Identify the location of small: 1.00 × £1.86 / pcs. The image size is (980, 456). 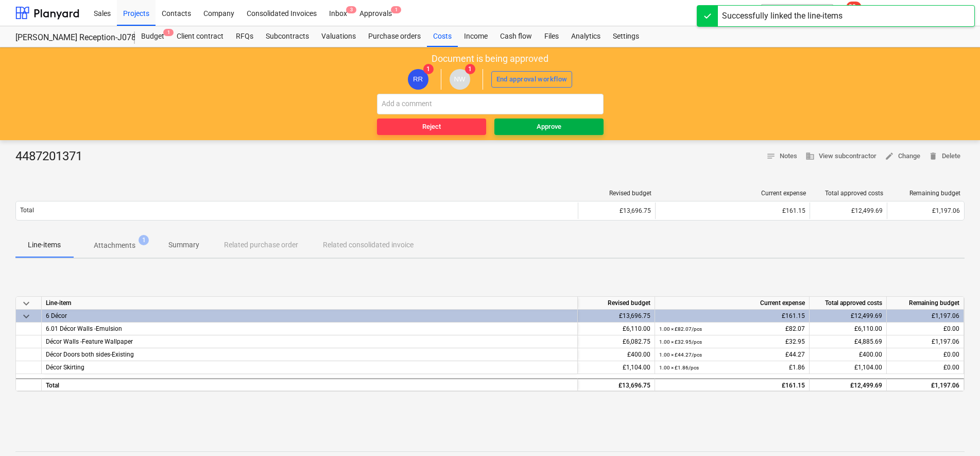
(679, 367).